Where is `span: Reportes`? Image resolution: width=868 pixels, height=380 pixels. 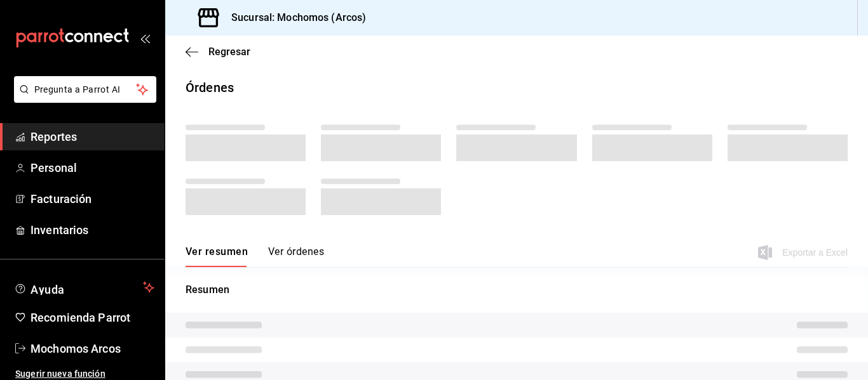 span: Reportes is located at coordinates (92, 136).